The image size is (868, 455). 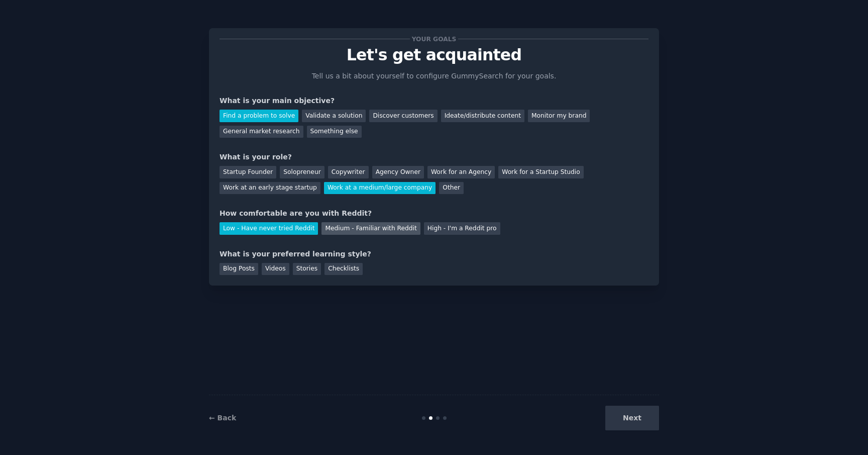 I want to click on div: Videos, so click(x=275, y=269).